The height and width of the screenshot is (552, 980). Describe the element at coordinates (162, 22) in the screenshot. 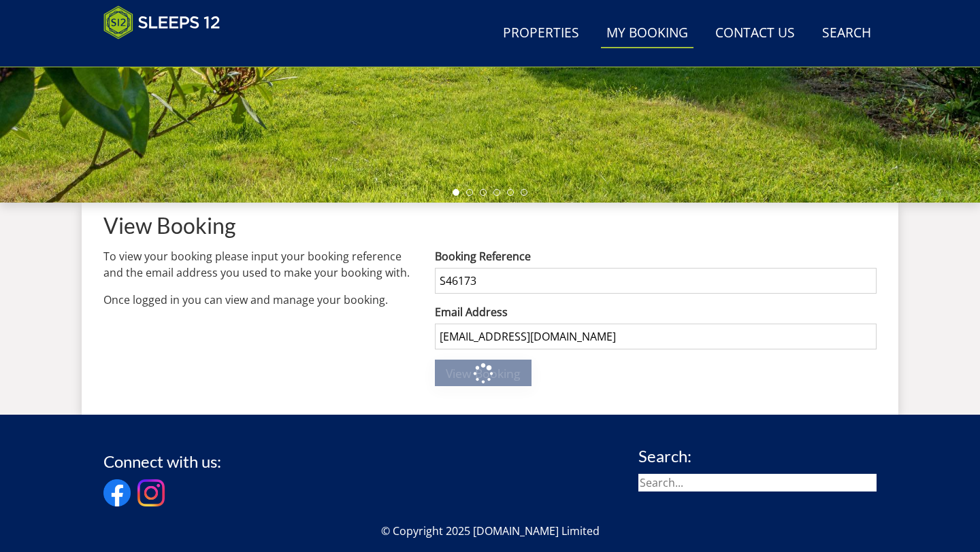

I see `img: Sleeps 12` at that location.